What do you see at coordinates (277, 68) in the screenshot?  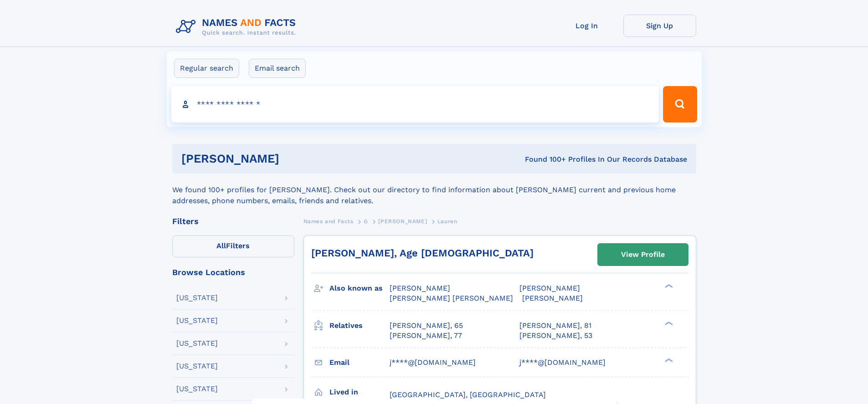 I see `label: Email search` at bounding box center [277, 68].